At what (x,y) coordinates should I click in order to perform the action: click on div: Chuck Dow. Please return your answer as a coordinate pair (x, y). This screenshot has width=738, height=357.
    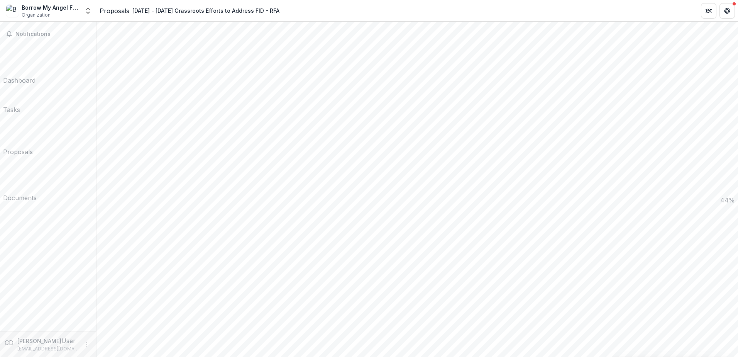
    Looking at the image, I should click on (9, 342).